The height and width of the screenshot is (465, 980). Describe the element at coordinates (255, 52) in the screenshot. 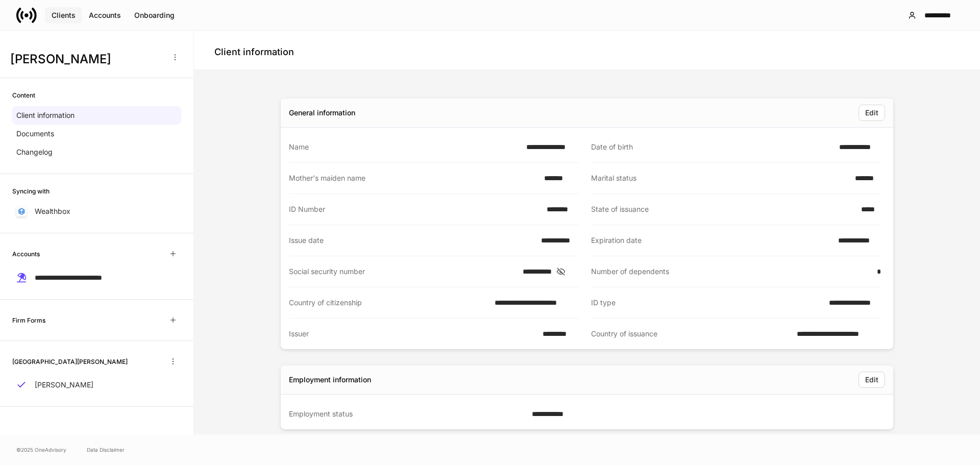

I see `h4: Client information` at that location.